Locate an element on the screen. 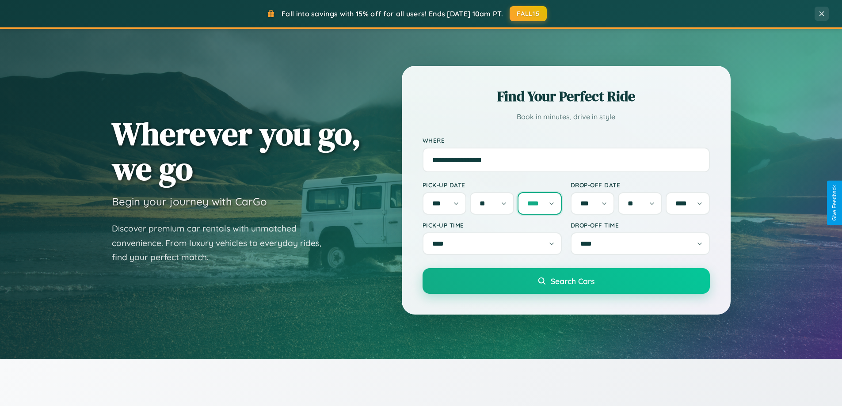 The width and height of the screenshot is (842, 406). button: FALL15 is located at coordinates (528, 14).